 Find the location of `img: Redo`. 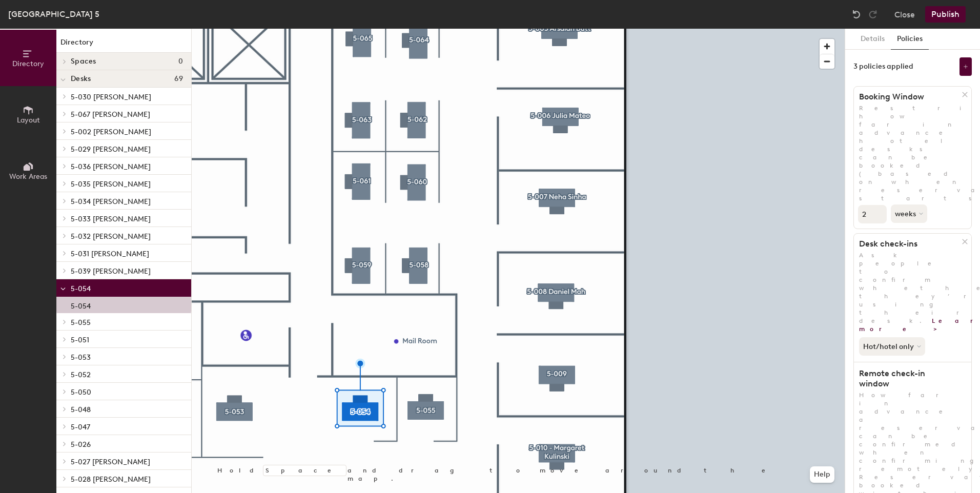

img: Redo is located at coordinates (873, 14).